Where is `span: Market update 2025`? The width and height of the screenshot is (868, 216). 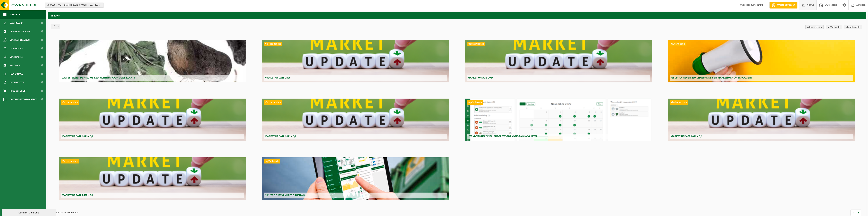 span: Market update 2025 is located at coordinates (278, 78).